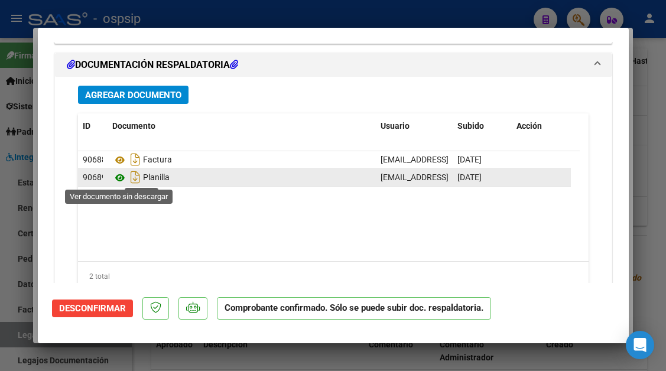 The image size is (666, 371). I want to click on mat-expansion-panel-header: DOCUMENTACIÓN RESPALDATORIA, so click(333, 65).